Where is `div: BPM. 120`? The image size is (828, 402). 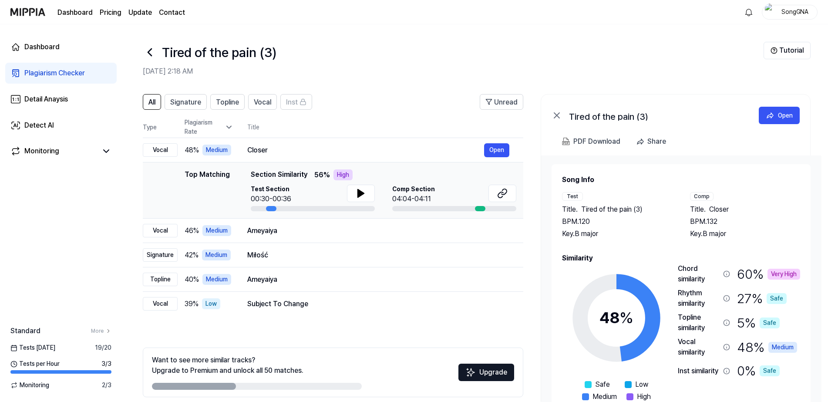
div: BPM. 120 is located at coordinates (617, 222).